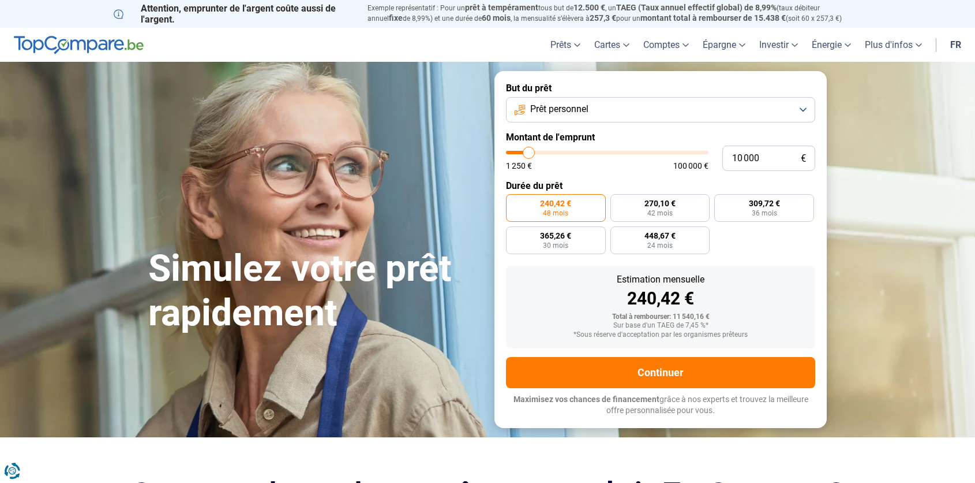 The image size is (975, 483). What do you see at coordinates (660, 213) in the screenshot?
I see `span: 42 mois` at bounding box center [660, 213].